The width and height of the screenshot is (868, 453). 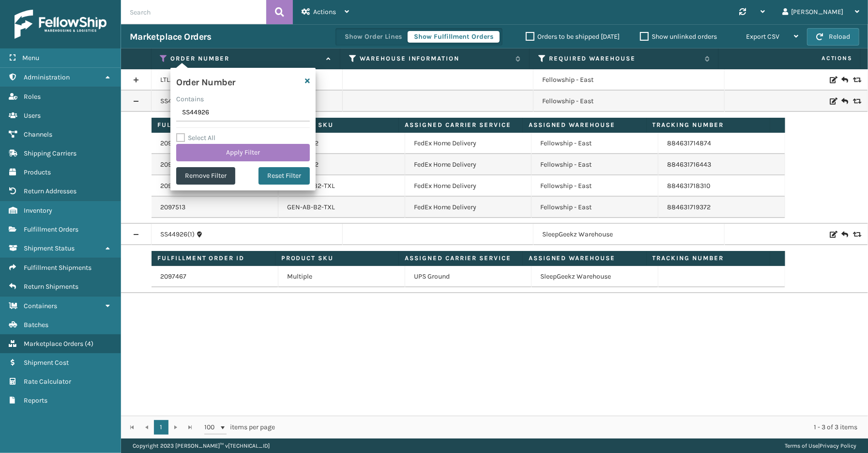 I want to click on label: Show unlinked orders, so click(x=678, y=36).